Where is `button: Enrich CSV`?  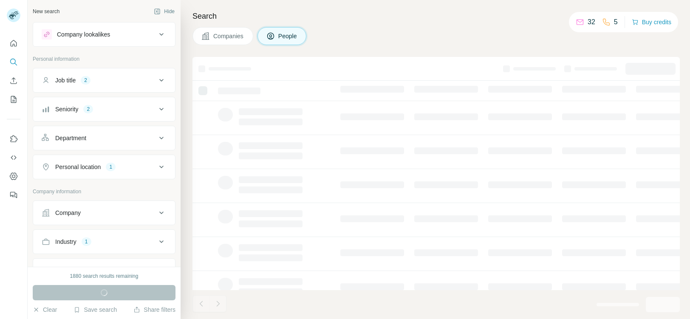 button: Enrich CSV is located at coordinates (14, 81).